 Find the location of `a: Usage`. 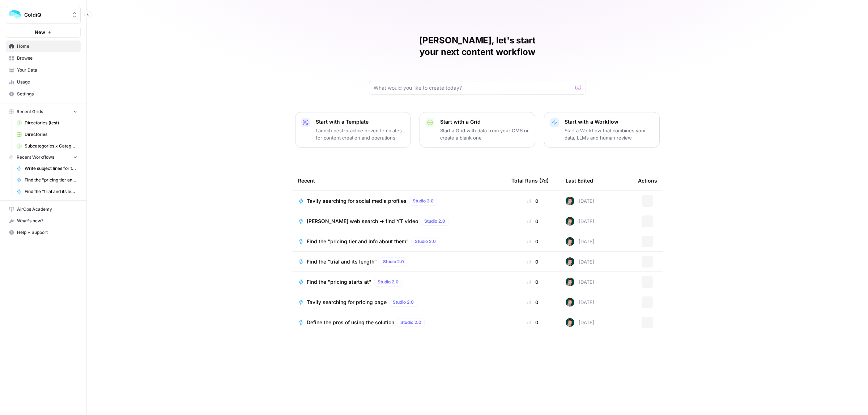

a: Usage is located at coordinates (43, 82).